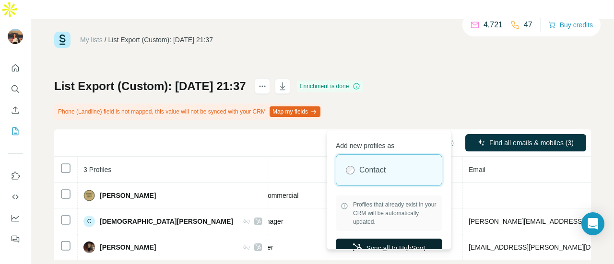 The width and height of the screenshot is (614, 264). What do you see at coordinates (15, 89) in the screenshot?
I see `button: Search` at bounding box center [15, 89].